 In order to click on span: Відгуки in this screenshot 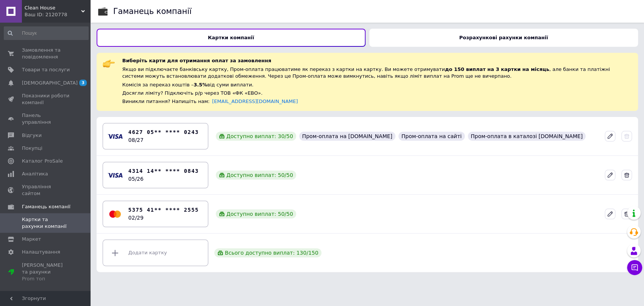, I will do `click(32, 135)`.